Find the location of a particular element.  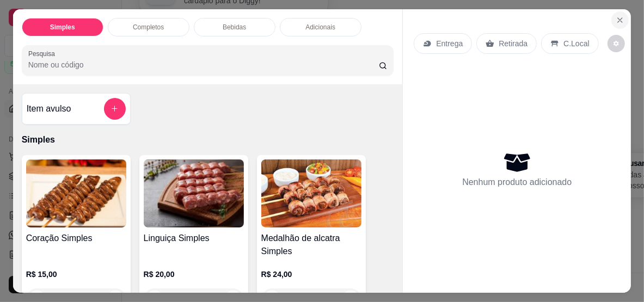

h4: Medalhão de alcatra Simples is located at coordinates (311, 245).